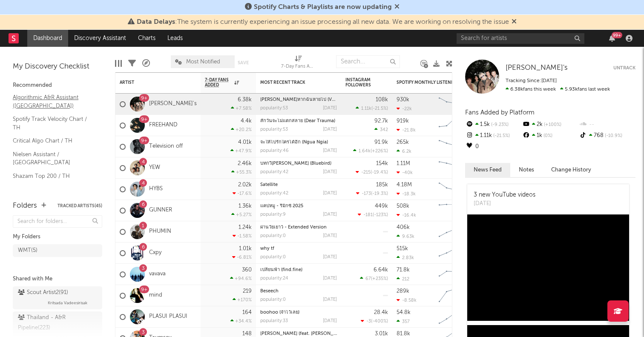 This screenshot has width=644, height=337. I want to click on button: Change History, so click(571, 170).